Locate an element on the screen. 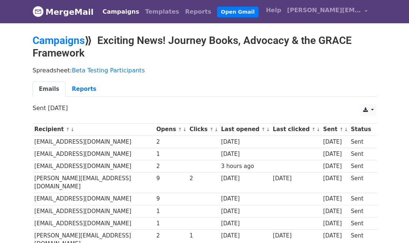 This screenshot has height=243, width=409. th: Last opened is located at coordinates (245, 130).